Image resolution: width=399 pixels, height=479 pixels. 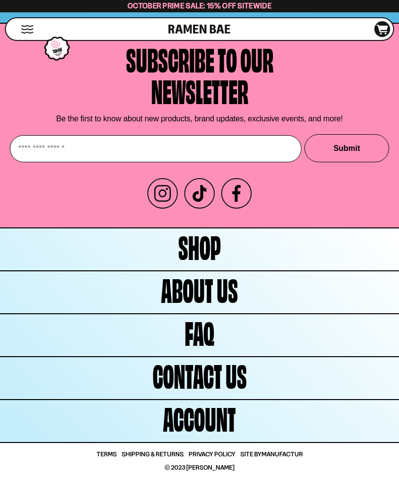 I want to click on span: Contact Us, so click(x=200, y=375).